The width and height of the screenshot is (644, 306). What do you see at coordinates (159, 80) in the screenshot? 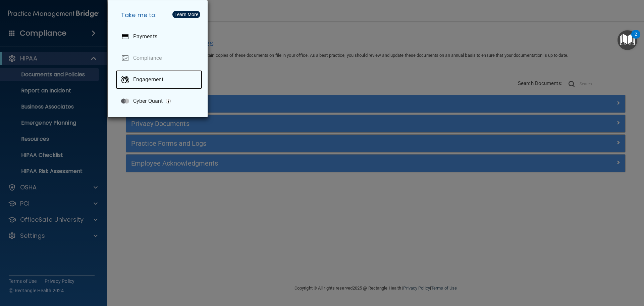
I see `a: Engagement` at bounding box center [159, 80].